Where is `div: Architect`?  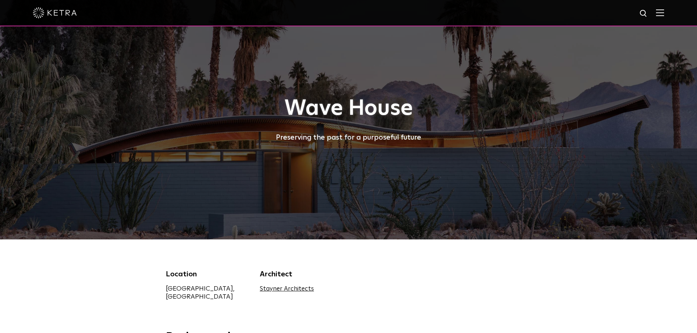
div: Architect is located at coordinates (302, 274).